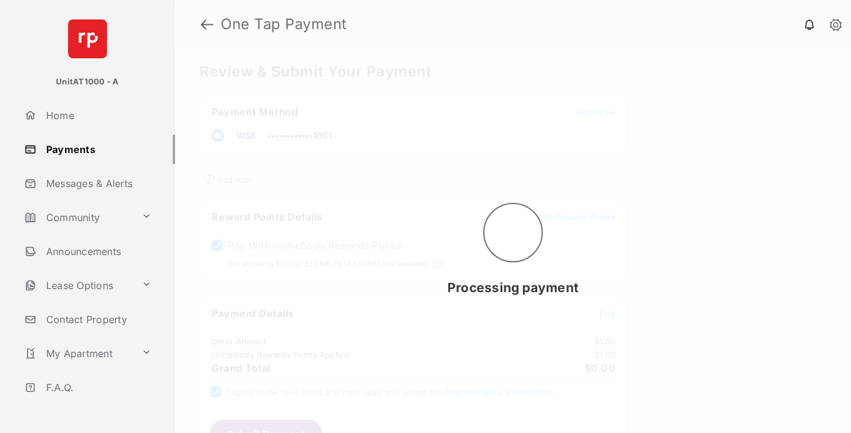 The height and width of the screenshot is (433, 851). I want to click on img: svg+xml;base64,PHN2ZyB4bWxucz0iaHR0cDovL3d3dy53My5vcmcvMjAwMC9zdmciIHdpZHRoPSI2NCIgaGVpZ2h0PSI2NC..., so click(88, 39).